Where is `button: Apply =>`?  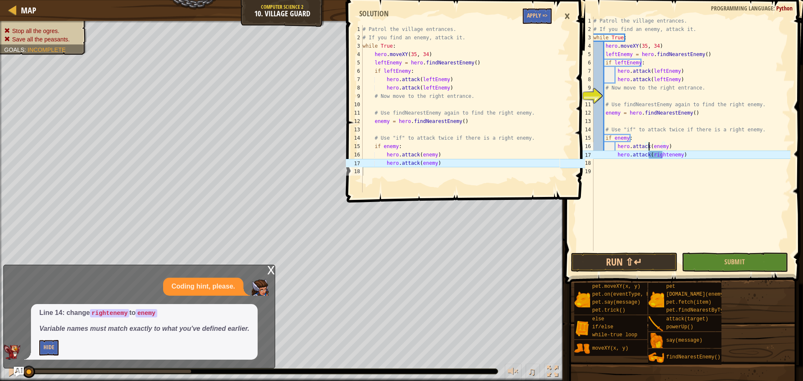
button: Apply => is located at coordinates (537, 16).